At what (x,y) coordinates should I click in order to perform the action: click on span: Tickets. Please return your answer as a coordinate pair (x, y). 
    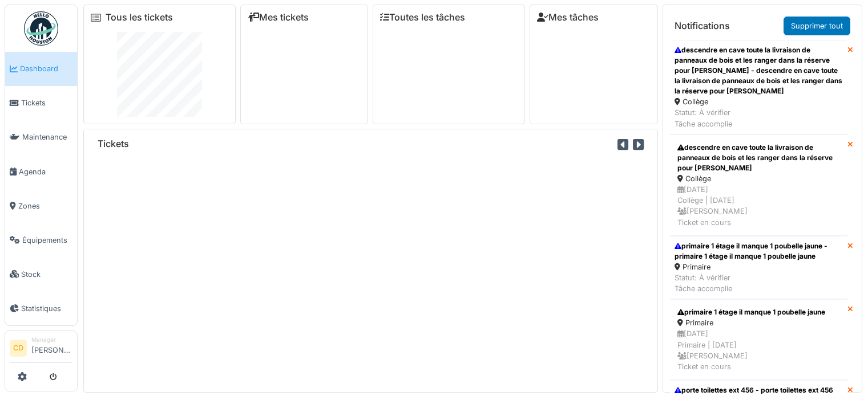
    Looking at the image, I should click on (47, 102).